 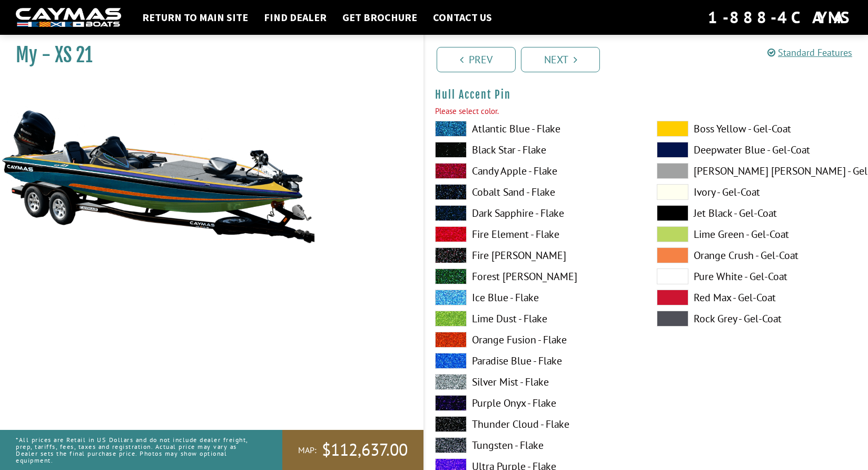 What do you see at coordinates (757, 276) in the screenshot?
I see `label: Pure White - Gel-Coat` at bounding box center [757, 276].